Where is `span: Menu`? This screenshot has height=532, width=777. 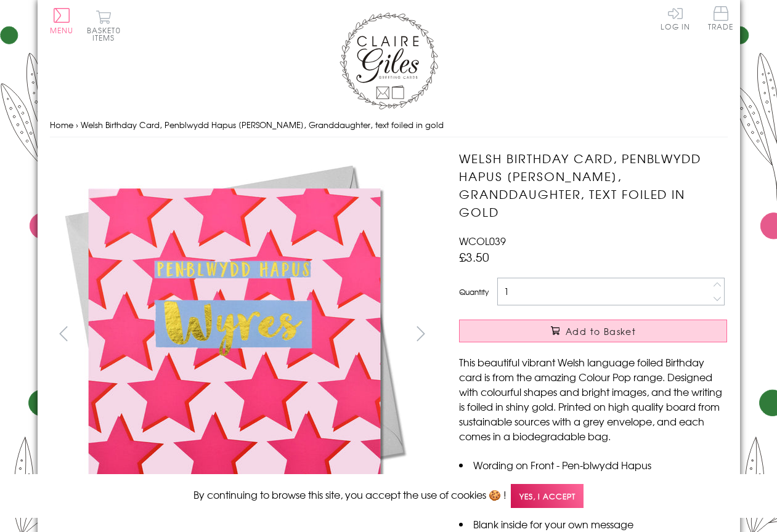
span: Menu is located at coordinates (61, 30).